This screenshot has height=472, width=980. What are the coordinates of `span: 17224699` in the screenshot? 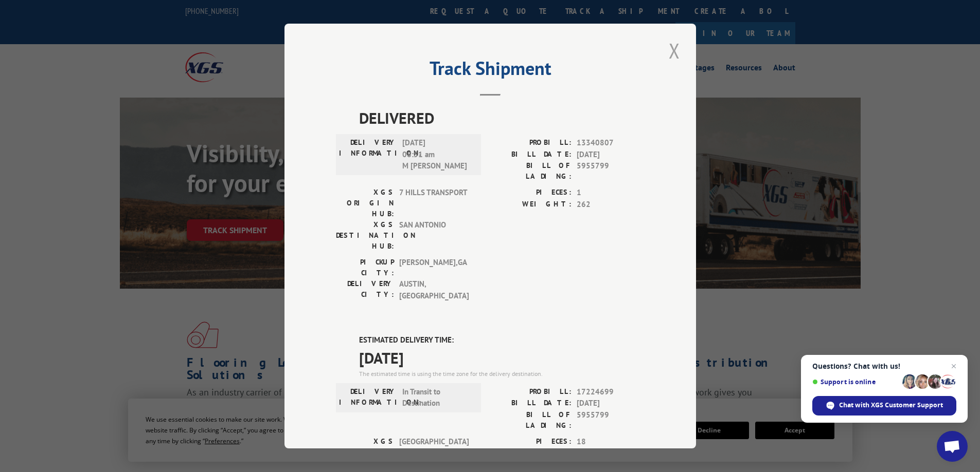 It's located at (611, 392).